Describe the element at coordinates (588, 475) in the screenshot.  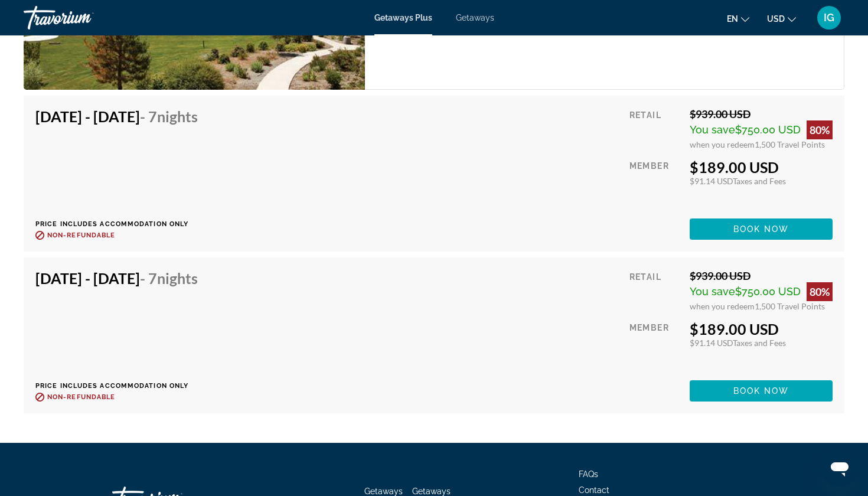
I see `a: FAQs` at that location.